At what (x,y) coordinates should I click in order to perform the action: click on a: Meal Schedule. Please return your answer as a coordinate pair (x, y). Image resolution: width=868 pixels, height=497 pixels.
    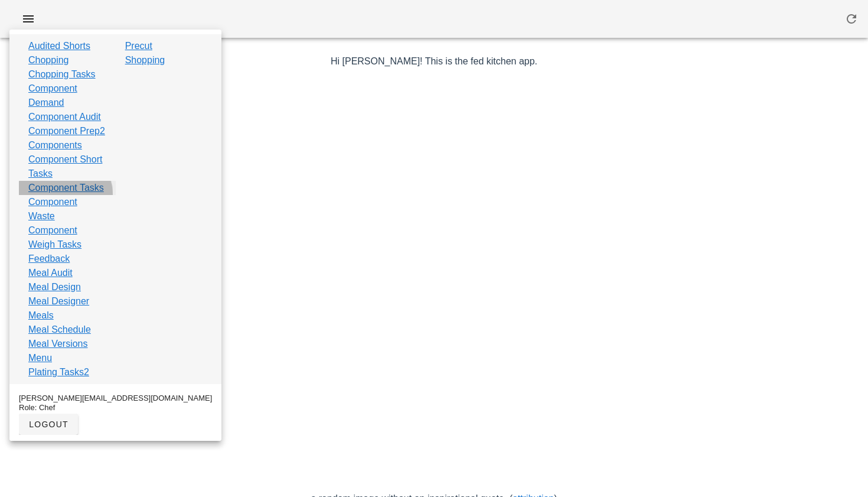
    Looking at the image, I should click on (60, 329).